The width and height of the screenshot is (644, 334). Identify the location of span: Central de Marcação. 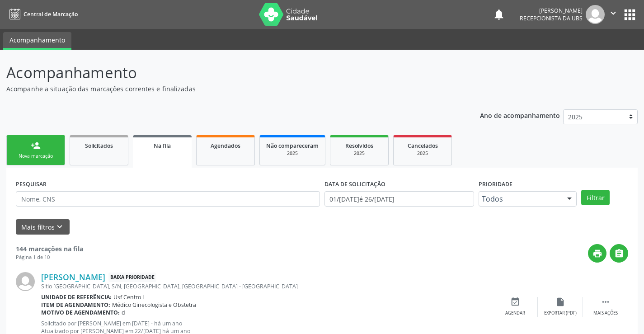
(51, 14).